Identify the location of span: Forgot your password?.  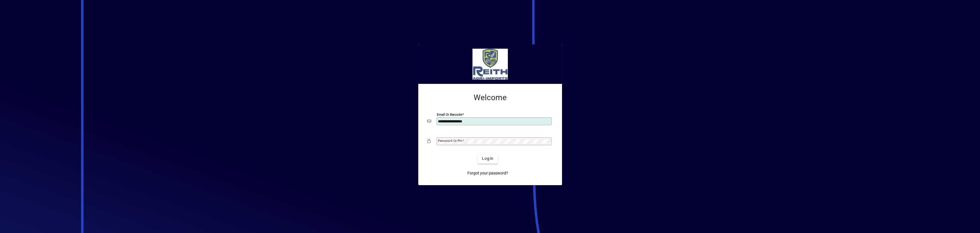
(488, 173).